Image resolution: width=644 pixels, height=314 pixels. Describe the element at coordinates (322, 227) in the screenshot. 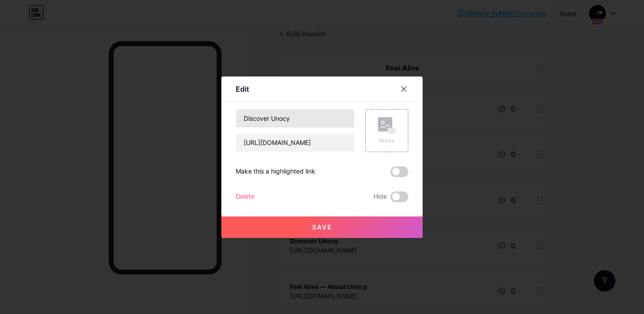

I see `button: Save` at that location.